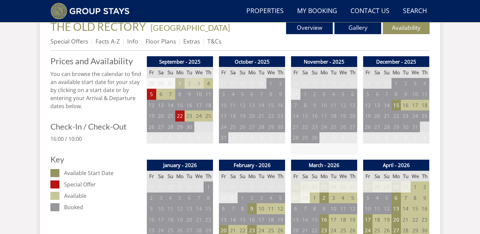 Image resolution: width=480 pixels, height=234 pixels. What do you see at coordinates (262, 176) in the screenshot?
I see `th: Tu` at bounding box center [262, 176].